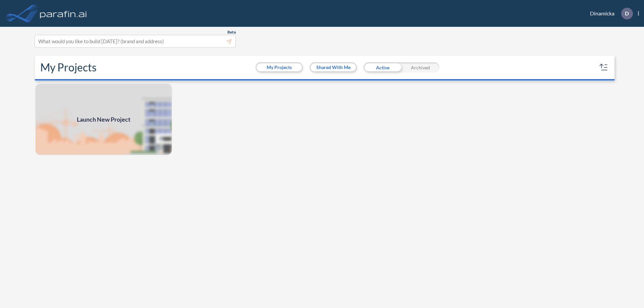 Image resolution: width=644 pixels, height=308 pixels. I want to click on button: sort, so click(604, 68).